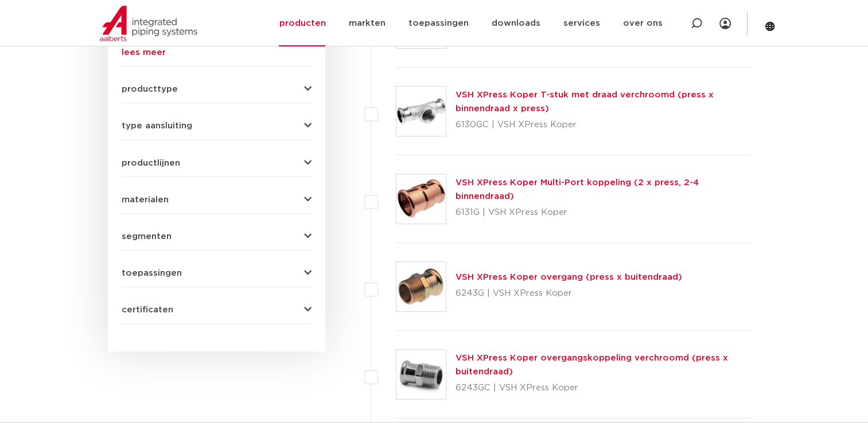 This screenshot has height=423, width=868. What do you see at coordinates (421, 375) in the screenshot?
I see `img: Thumbnail for VSH XPress Koper overgangskoppeling verchroomd (press x buitendraad)` at bounding box center [421, 375].